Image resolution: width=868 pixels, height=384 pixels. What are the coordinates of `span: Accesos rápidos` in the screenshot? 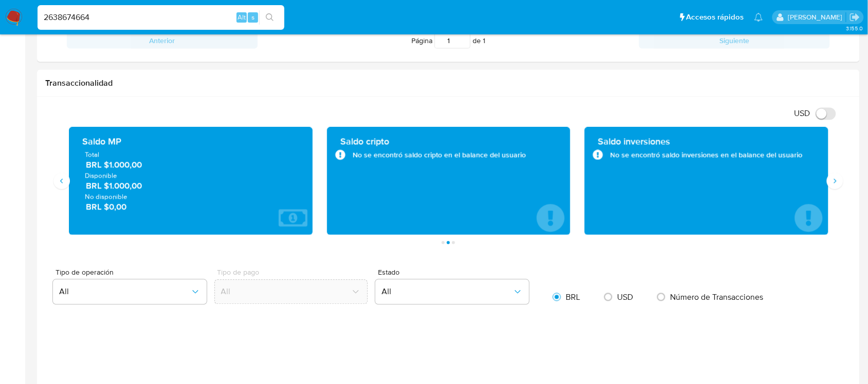 It's located at (715, 17).